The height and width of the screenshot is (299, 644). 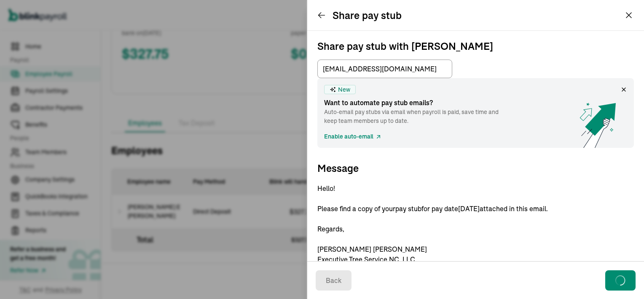 What do you see at coordinates (418, 102) in the screenshot?
I see `span: Want to automate pay stub emails?` at bounding box center [418, 102].